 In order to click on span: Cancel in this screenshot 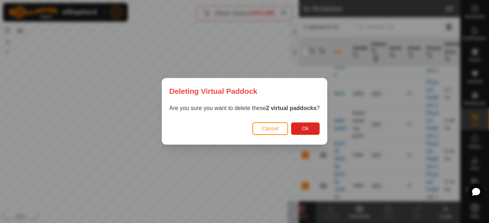, I will do `click(270, 129)`.